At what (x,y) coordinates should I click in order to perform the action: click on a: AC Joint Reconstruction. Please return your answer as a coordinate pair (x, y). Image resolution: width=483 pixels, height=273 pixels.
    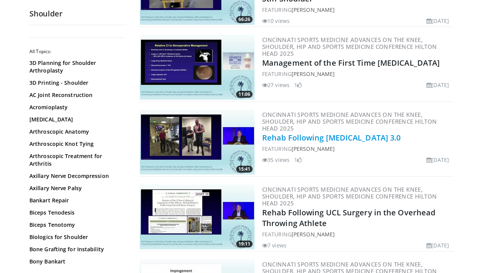
    Looking at the image, I should click on (76, 95).